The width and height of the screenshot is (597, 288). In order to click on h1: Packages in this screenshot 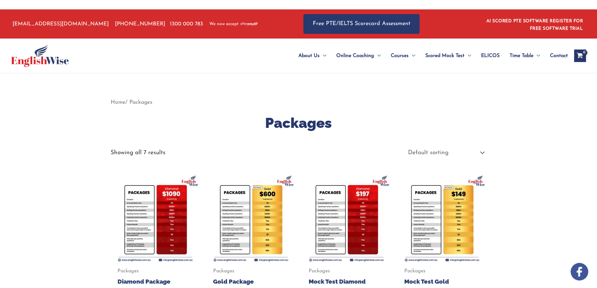, I will do `click(298, 123)`.